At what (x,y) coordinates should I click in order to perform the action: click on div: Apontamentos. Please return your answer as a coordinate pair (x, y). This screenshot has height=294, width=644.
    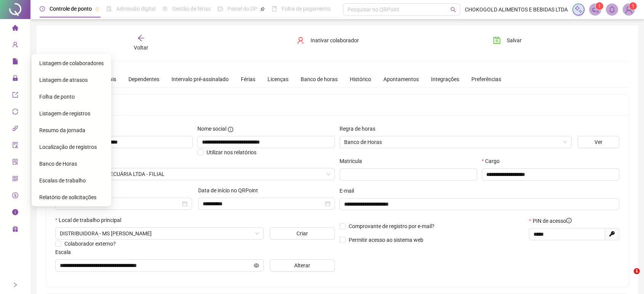
    Looking at the image, I should click on (401, 79).